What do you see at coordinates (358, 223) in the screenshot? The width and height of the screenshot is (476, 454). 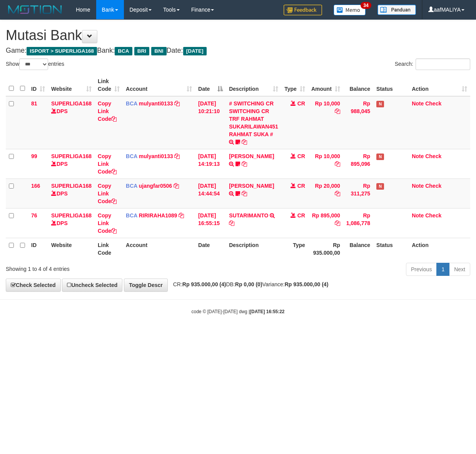 I see `td: Rp 1,086,778` at bounding box center [358, 223].